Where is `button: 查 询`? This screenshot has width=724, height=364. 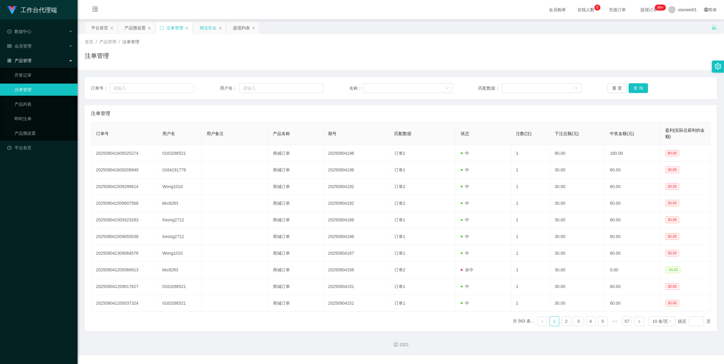
button: 查 询 is located at coordinates (638, 88).